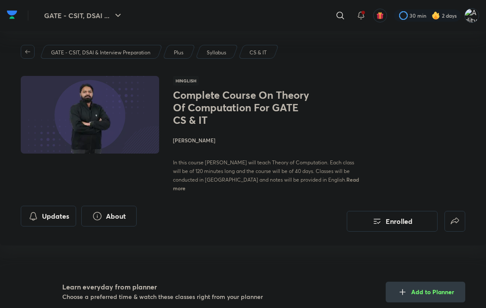 Image resolution: width=486 pixels, height=308 pixels. Describe the element at coordinates (216, 53) in the screenshot. I see `a: Syllabus` at that location.